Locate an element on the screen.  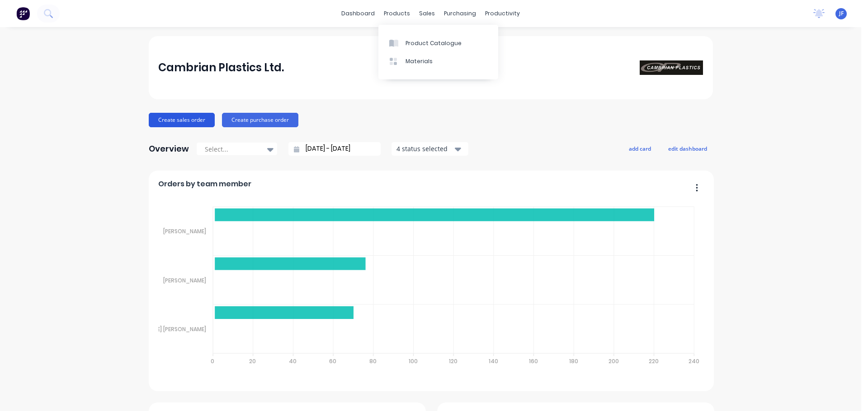
div: 4 status selected is located at coordinates (425, 148).